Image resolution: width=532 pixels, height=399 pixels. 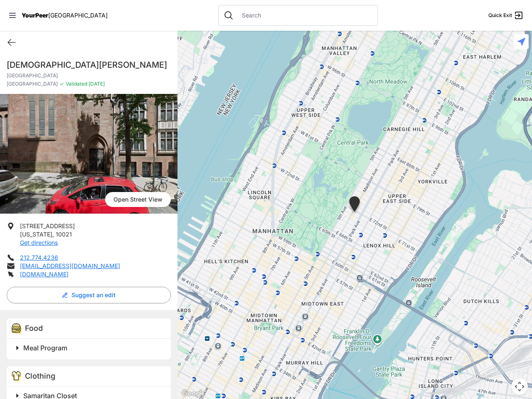 What do you see at coordinates (354, 205) in the screenshot?
I see `div: Manhattan` at bounding box center [354, 205].